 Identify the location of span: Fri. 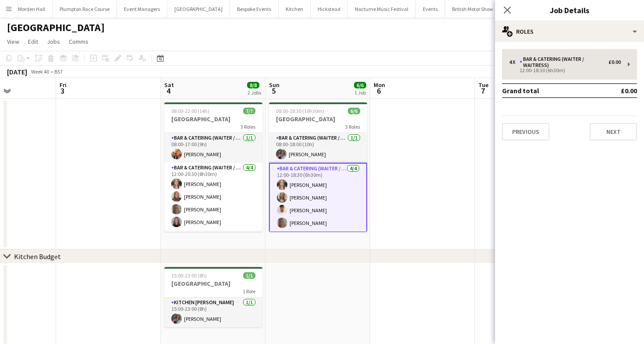
(63, 85).